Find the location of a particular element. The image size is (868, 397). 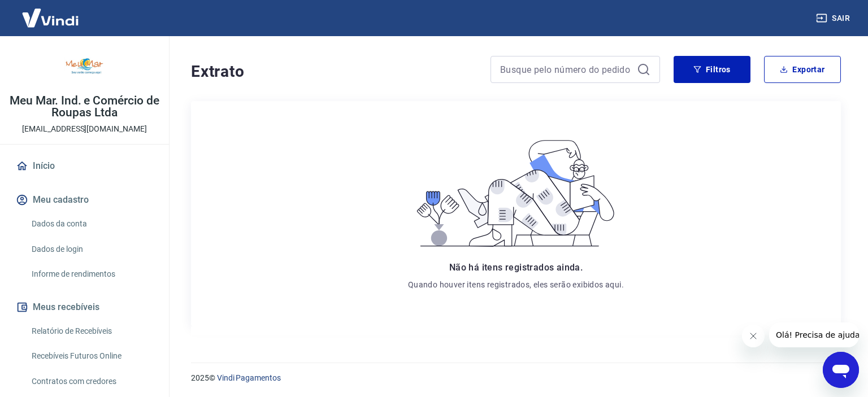

button: Meus recebíveis is located at coordinates (84, 307).